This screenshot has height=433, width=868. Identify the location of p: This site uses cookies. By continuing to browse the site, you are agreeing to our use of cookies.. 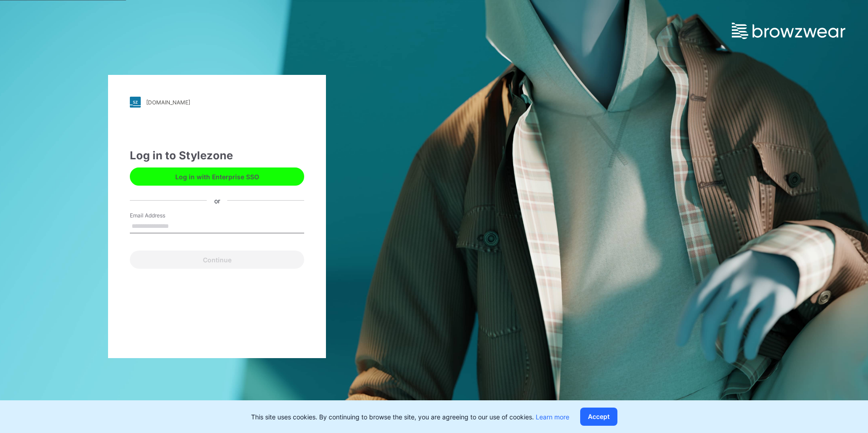
(410, 417).